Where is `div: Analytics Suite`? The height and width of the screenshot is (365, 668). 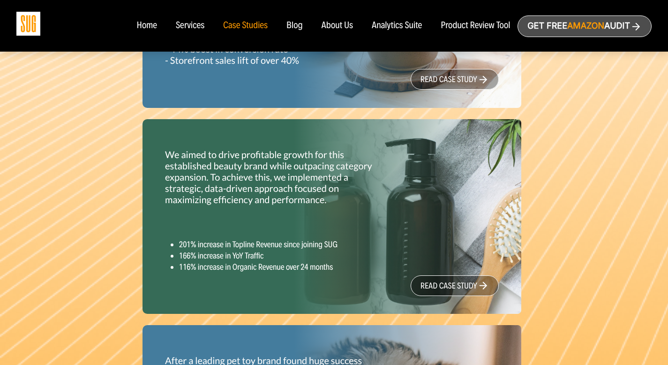
div: Analytics Suite is located at coordinates (397, 26).